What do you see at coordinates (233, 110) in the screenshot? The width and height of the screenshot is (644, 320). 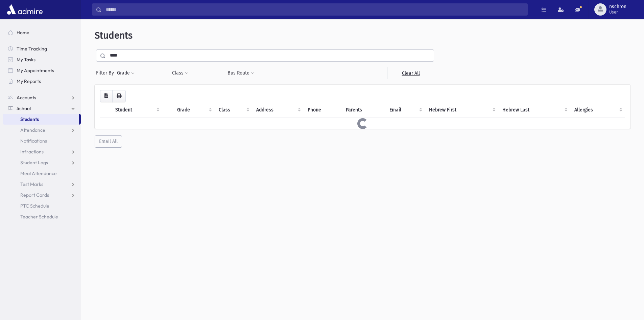 I see `th: Class` at bounding box center [233, 110].